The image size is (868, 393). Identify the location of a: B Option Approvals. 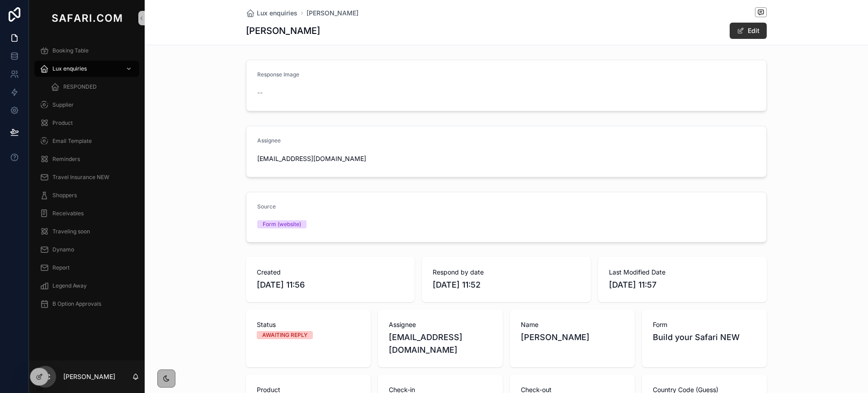
(87, 304).